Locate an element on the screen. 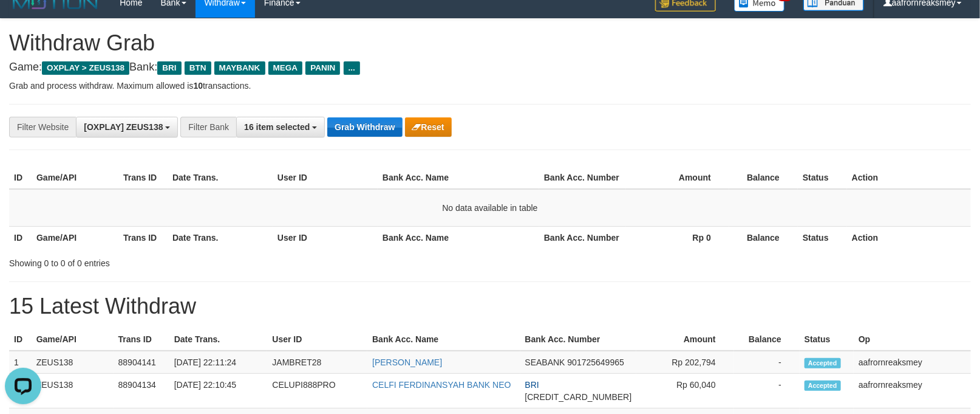 The image size is (980, 414). td: JAMBRET28 is located at coordinates (317, 362).